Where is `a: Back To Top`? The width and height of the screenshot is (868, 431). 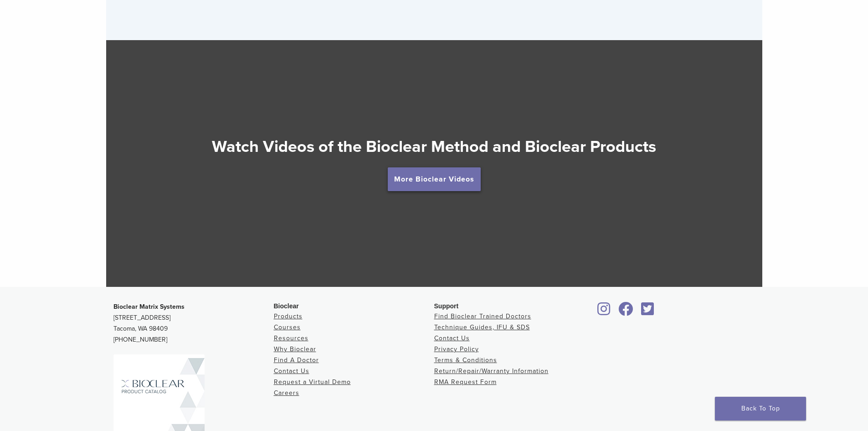 a: Back To Top is located at coordinates (760, 409).